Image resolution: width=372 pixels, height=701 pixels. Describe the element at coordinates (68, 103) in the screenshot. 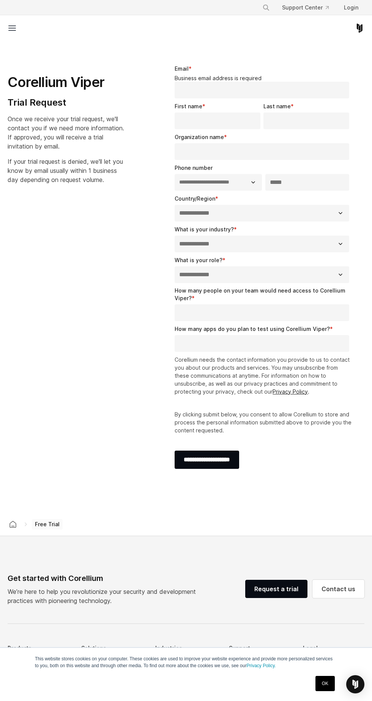

I see `h4: Trial Request` at that location.